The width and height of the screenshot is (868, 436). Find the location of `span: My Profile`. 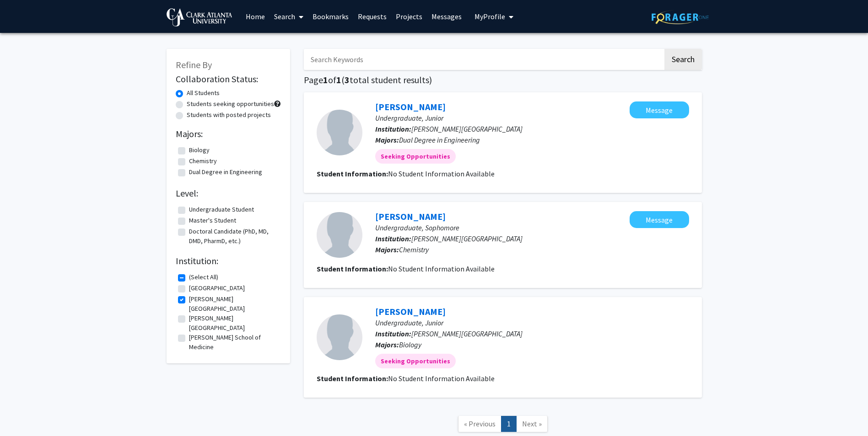

span: My Profile is located at coordinates (490, 16).